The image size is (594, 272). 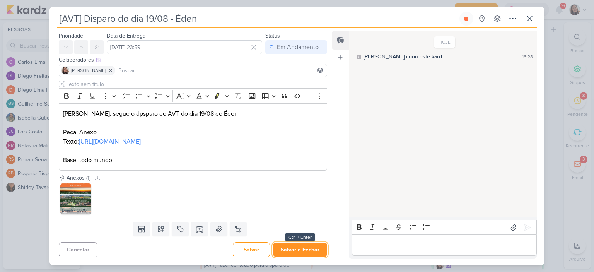 What do you see at coordinates (65, 70) in the screenshot?
I see `img: Sharlene Khoury` at bounding box center [65, 70].